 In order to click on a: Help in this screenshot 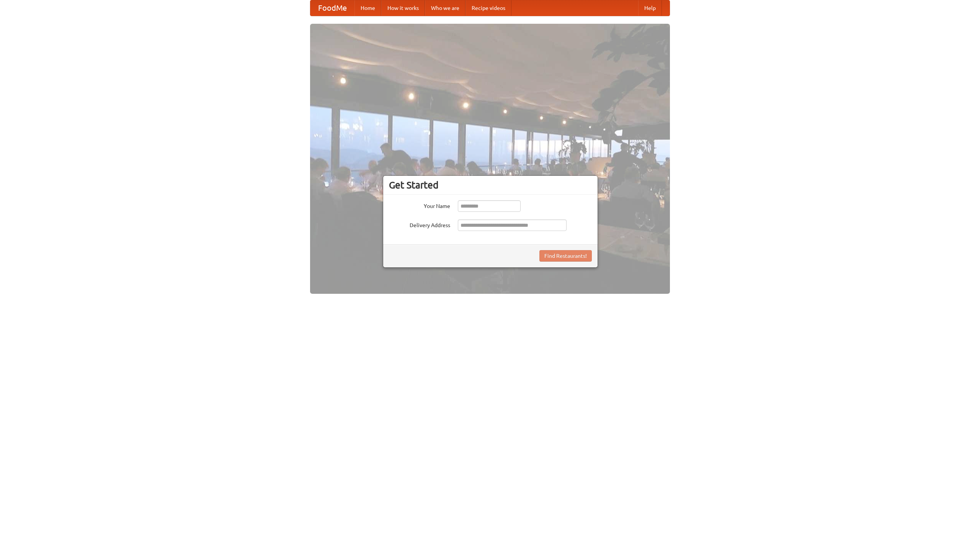, I will do `click(650, 8)`.